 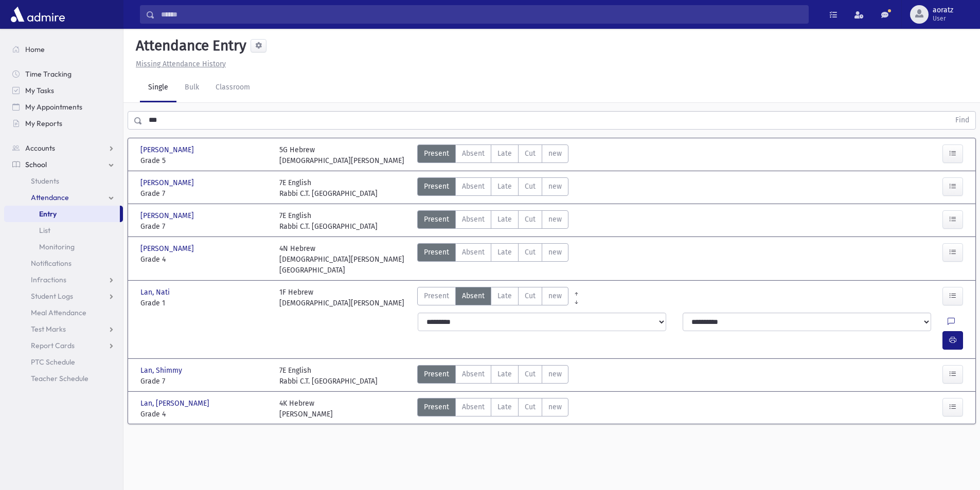 I want to click on a: PTC Schedule, so click(x=64, y=362).